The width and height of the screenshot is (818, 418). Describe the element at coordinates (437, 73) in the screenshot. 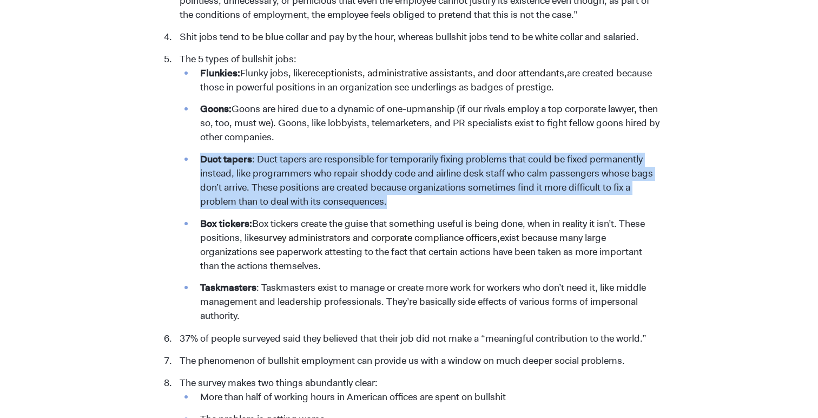

I see `span: receptionists, administrative assistants, and door attendants,` at that location.